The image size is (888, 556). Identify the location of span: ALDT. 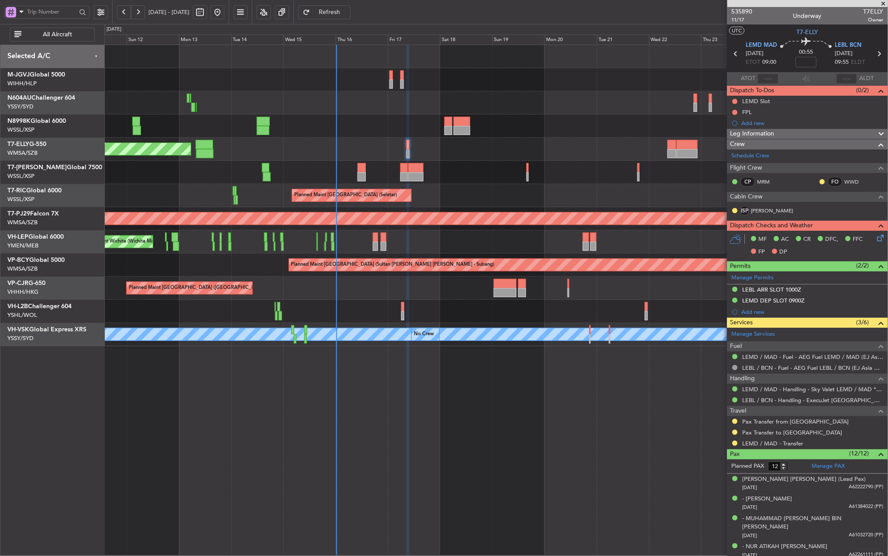
(867, 79).